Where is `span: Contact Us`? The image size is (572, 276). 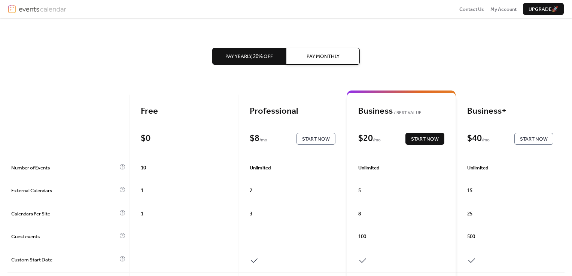 span: Contact Us is located at coordinates (472, 9).